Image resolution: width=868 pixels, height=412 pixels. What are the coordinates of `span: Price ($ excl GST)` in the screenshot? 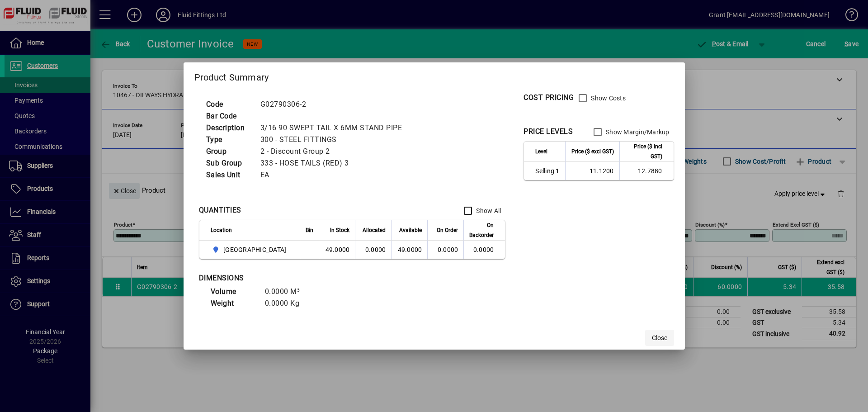 It's located at (592, 151).